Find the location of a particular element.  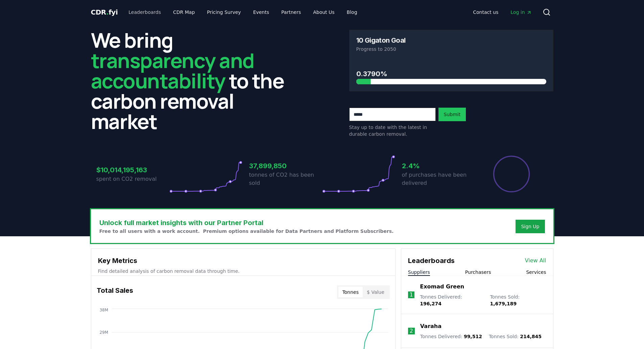

p: 1 is located at coordinates (411, 295).